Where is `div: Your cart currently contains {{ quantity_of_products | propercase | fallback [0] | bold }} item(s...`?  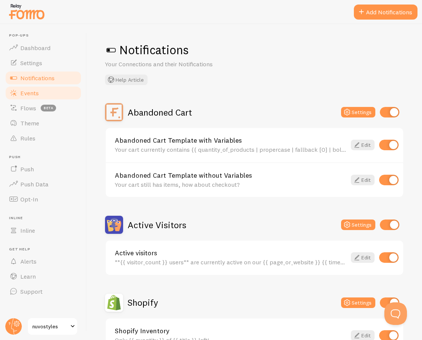
div: Your cart currently contains {{ quantity_of_products | propercase | fallback [0] | bold }} item(s... is located at coordinates (231, 150).